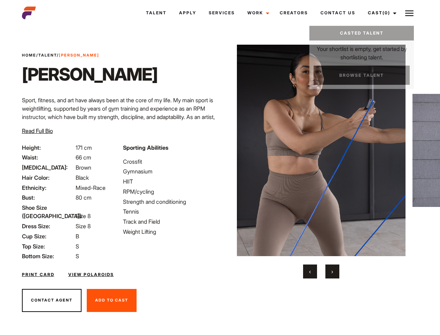  Describe the element at coordinates (48, 236) in the screenshot. I see `span: Cup Size:` at that location.